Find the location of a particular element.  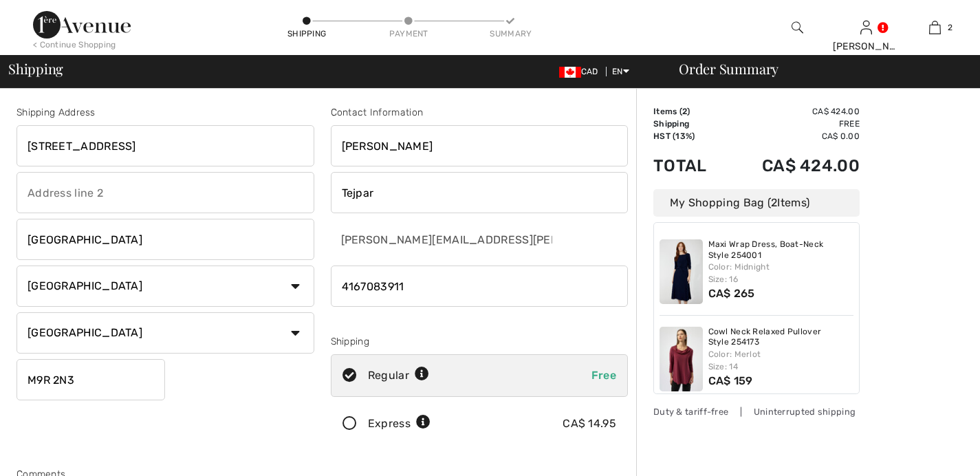

div: Duty & tariff-free | Uninterrupted shipping is located at coordinates (757, 411).